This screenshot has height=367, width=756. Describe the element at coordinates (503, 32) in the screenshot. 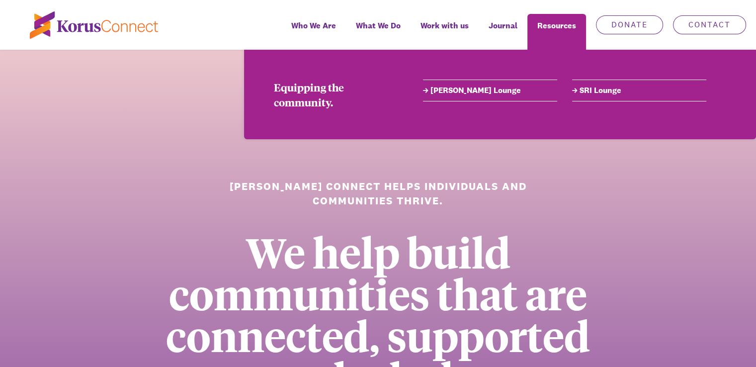

I see `a: Journal` at that location.